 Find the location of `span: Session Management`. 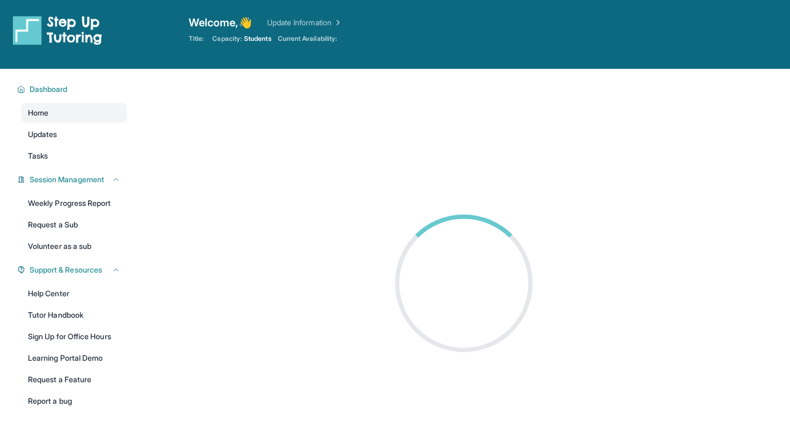

span: Session Management is located at coordinates (67, 179).